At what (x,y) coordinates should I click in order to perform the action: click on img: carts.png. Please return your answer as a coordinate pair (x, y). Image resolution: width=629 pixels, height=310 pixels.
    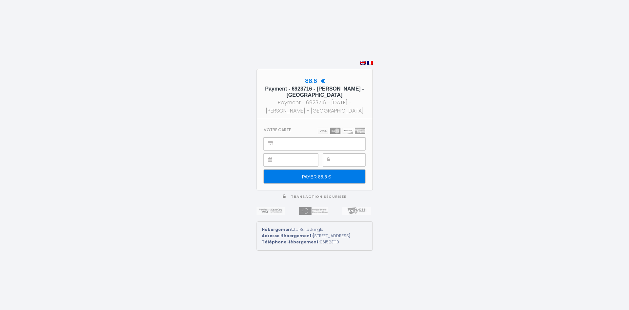
    Looking at the image, I should click on (342, 131).